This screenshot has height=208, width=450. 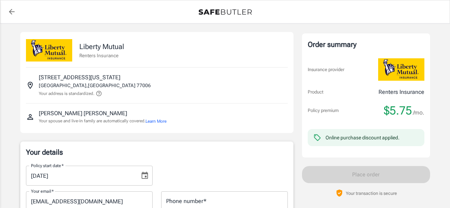 I want to click on a: back to quotes, so click(x=12, y=12).